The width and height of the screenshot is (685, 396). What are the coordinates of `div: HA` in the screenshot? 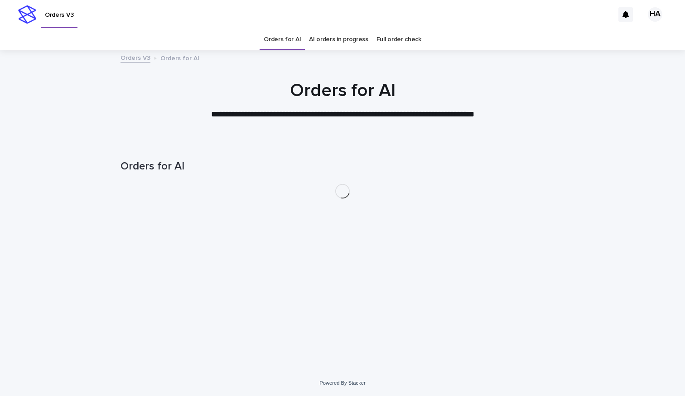 It's located at (655, 14).